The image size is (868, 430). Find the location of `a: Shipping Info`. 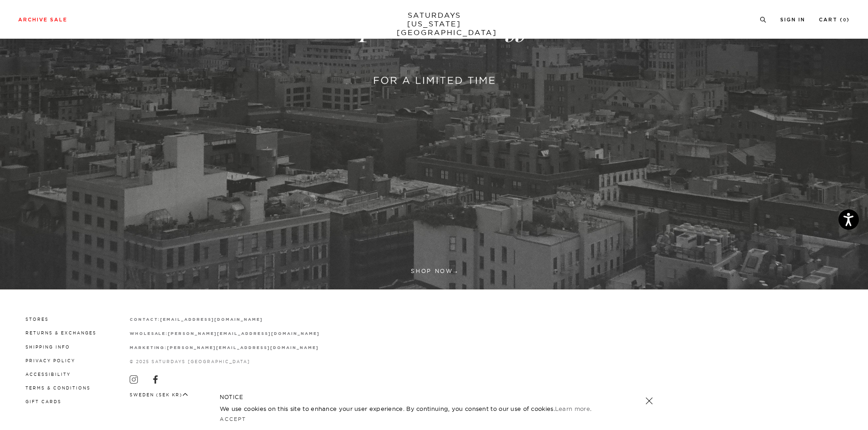

a: Shipping Info is located at coordinates (47, 347).